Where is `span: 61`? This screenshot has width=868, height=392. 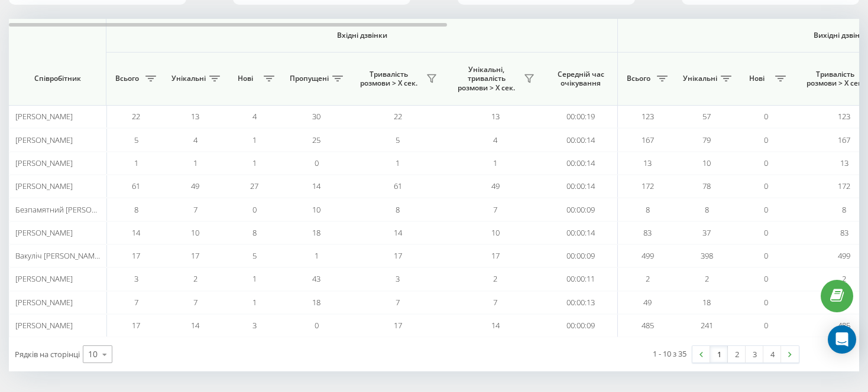
span: 61 is located at coordinates (136, 186).